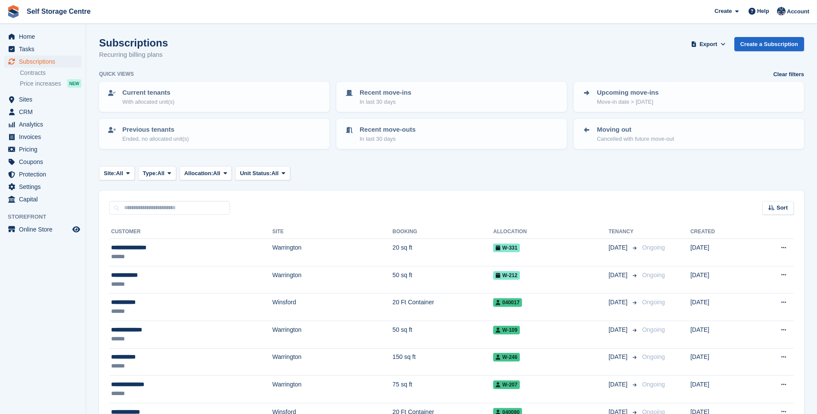 The height and width of the screenshot is (414, 817). I want to click on a: Self Storage Centre, so click(59, 11).